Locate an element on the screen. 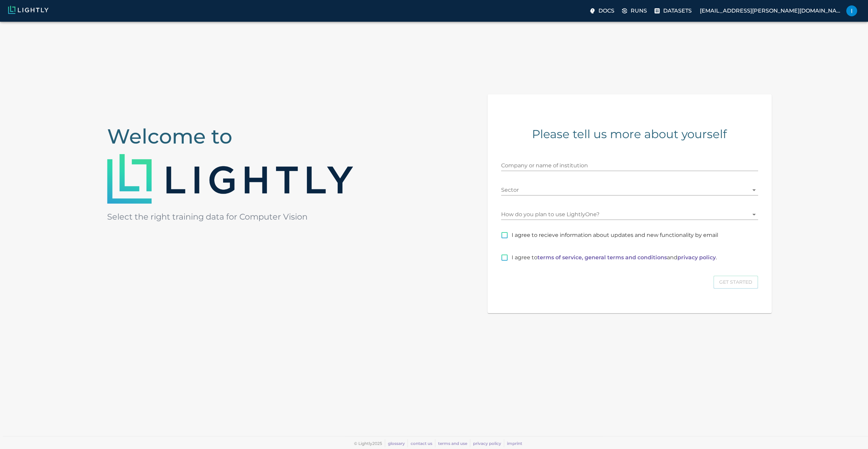  p: Runs is located at coordinates (638, 11).